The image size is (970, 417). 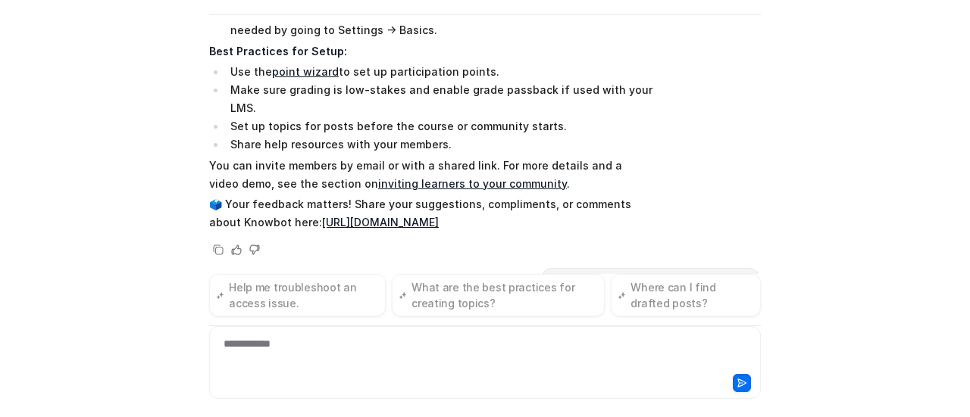 I want to click on button: What are the best practices for creating topics?, so click(x=498, y=295).